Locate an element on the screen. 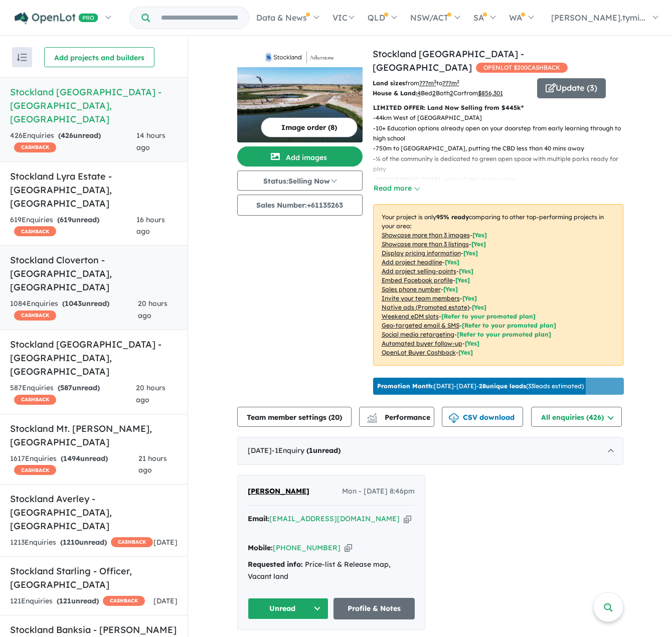 Image resolution: width=672 pixels, height=637 pixels. span: 426 is located at coordinates (67, 135).